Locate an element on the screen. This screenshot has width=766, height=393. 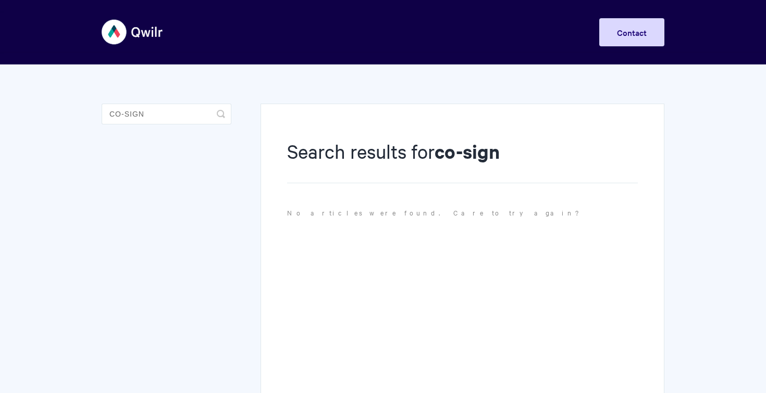
a: Contact is located at coordinates (631, 32).